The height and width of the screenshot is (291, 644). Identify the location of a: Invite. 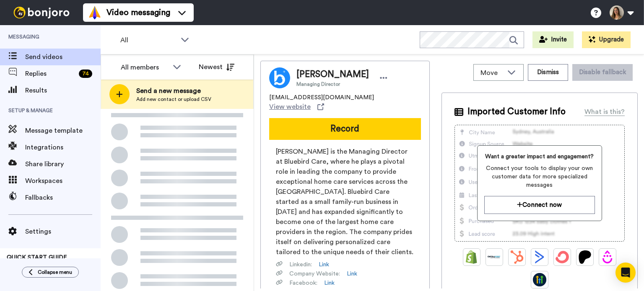
(553, 40).